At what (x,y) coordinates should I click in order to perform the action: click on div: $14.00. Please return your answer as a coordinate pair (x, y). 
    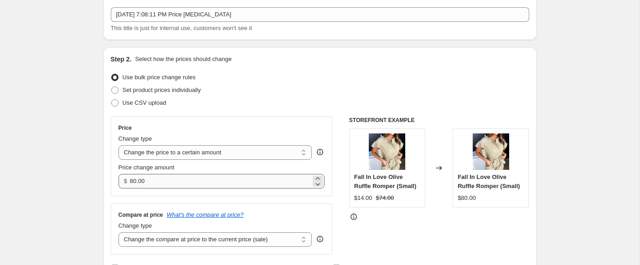
    Looking at the image, I should click on (364, 198).